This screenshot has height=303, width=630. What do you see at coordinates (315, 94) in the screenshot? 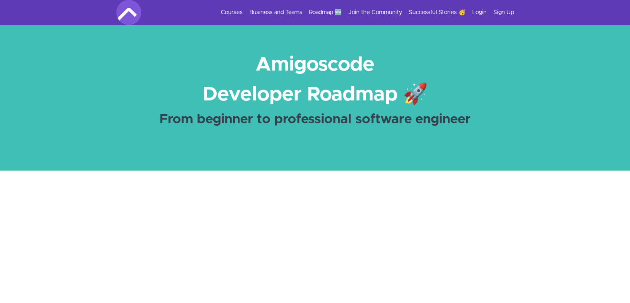
I see `strong: Developer Roadmap 🚀` at bounding box center [315, 94].